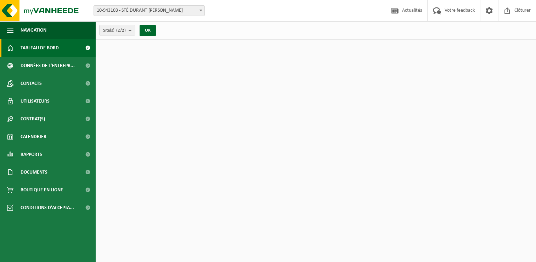 The image size is (536, 262). Describe the element at coordinates (148, 30) in the screenshot. I see `button: OK` at that location.